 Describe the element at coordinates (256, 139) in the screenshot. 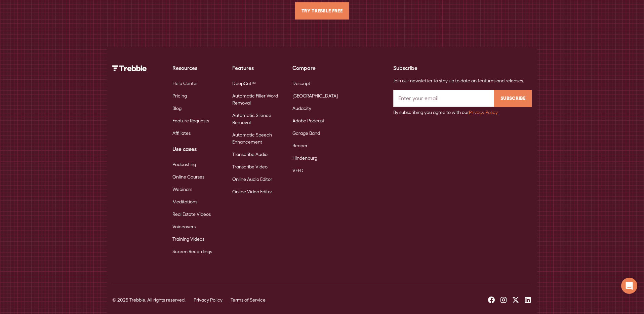

I see `a: Automatic Speech Enhancement` at that location.